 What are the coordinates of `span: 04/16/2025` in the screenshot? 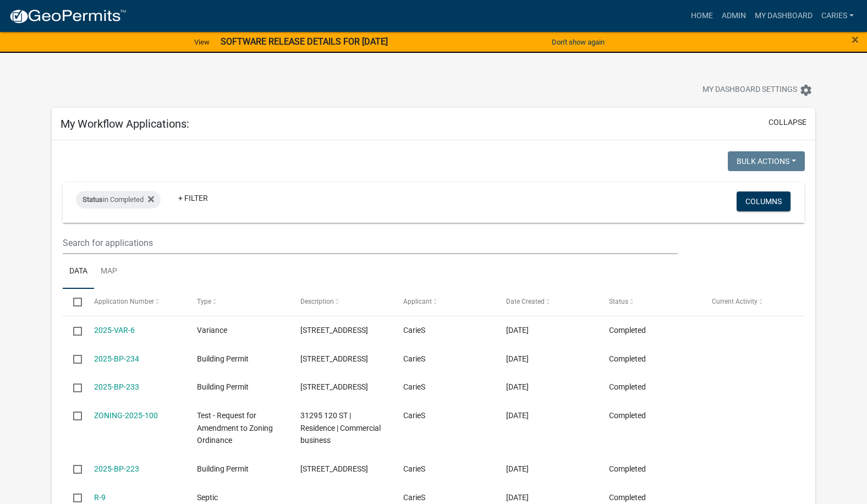 It's located at (517, 358).